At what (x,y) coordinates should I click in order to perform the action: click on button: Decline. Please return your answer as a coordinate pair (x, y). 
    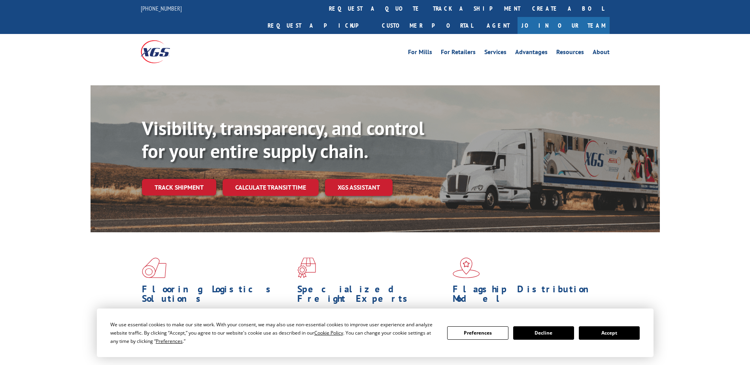
    Looking at the image, I should click on (544, 333).